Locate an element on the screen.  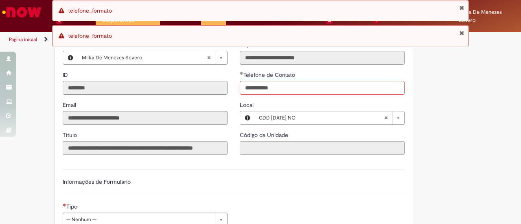
span: Obrigatório Preenchido is located at coordinates (241, 73).